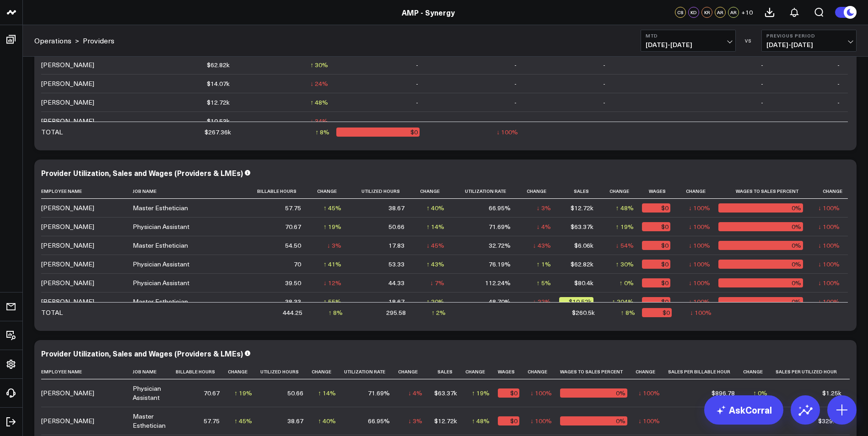 The width and height of the screenshot is (868, 436). What do you see at coordinates (218, 65) in the screenshot?
I see `div: $62.82k` at bounding box center [218, 65].